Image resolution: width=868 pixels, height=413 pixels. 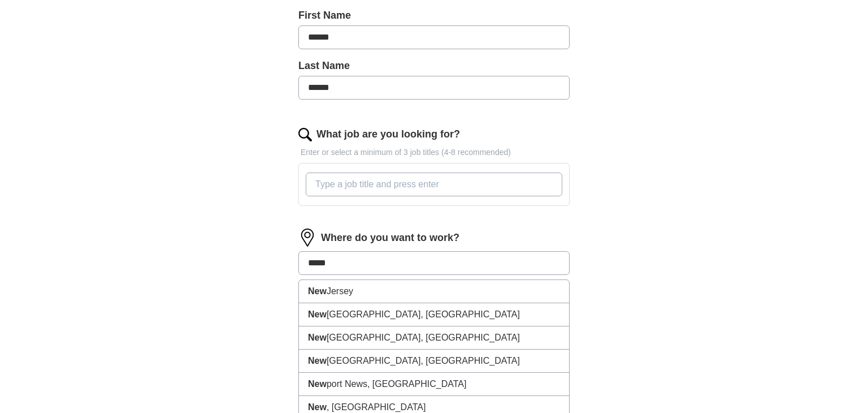 What do you see at coordinates (307, 237) in the screenshot?
I see `img: location.png` at bounding box center [307, 237].